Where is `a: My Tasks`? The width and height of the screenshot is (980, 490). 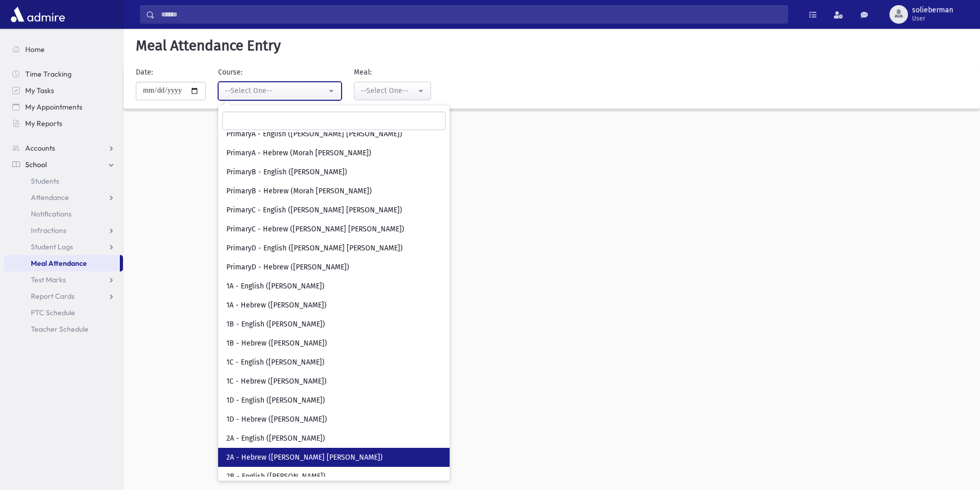
a: My Tasks is located at coordinates (63, 91).